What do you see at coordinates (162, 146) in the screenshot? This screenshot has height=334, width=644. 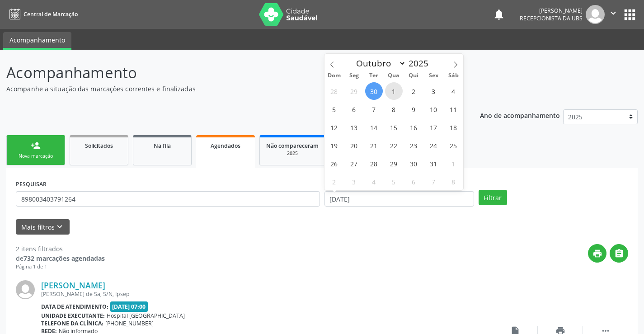 I see `span: Na fila` at bounding box center [162, 146].